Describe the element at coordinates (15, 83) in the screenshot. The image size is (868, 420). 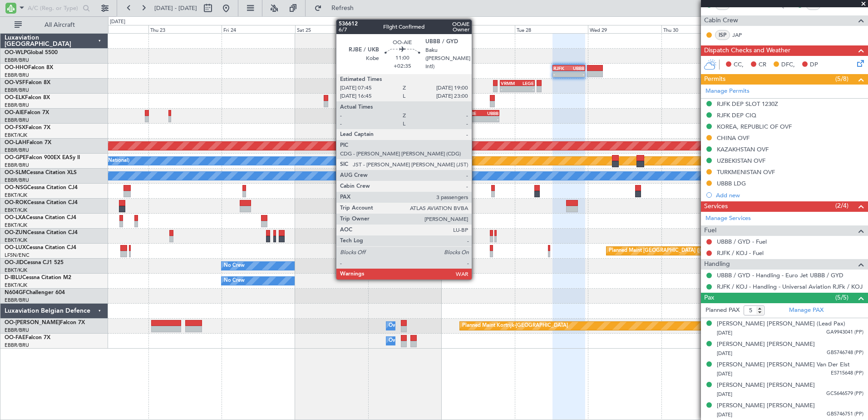
I see `span: OO-VSF` at that location.